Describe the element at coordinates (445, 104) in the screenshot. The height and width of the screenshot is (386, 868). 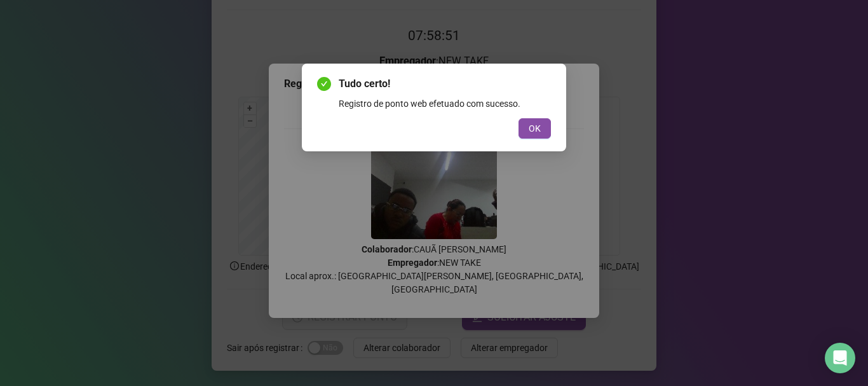
I see `div: Registro de ponto web efetuado com sucesso.` at that location.